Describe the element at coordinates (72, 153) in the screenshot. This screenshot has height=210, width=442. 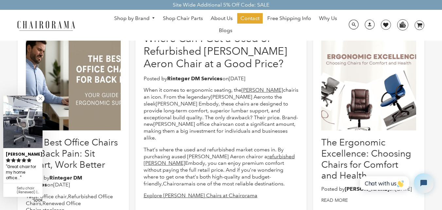
I see `a: The Best Office Chairs for Back Pain: Sit Smart, Work Better` at that location.